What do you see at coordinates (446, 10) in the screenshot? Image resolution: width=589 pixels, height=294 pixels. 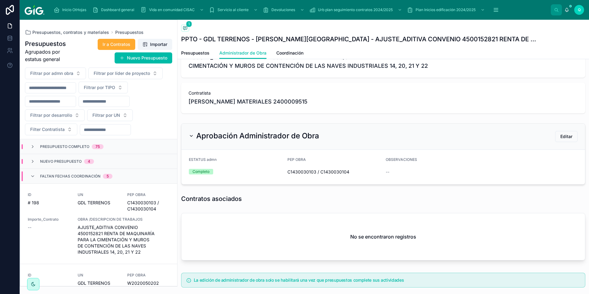 I see `span: Plan Inicios edificación 2024/2025` at bounding box center [446, 10].